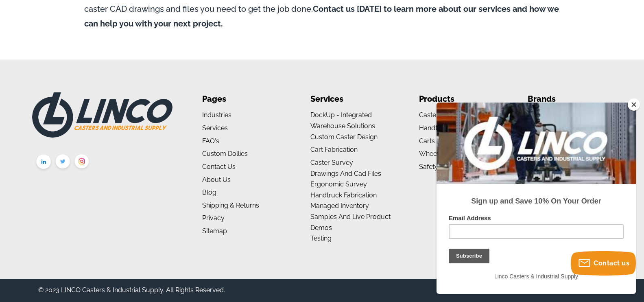 This screenshot has height=302, width=644. I want to click on li: Services, so click(353, 99).